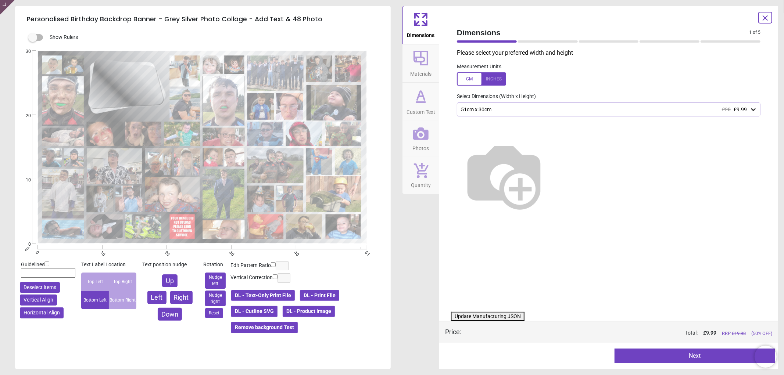 Image resolution: width=784 pixels, height=375 pixels. What do you see at coordinates (755, 32) in the screenshot?
I see `span: 1 of 5` at bounding box center [755, 32].